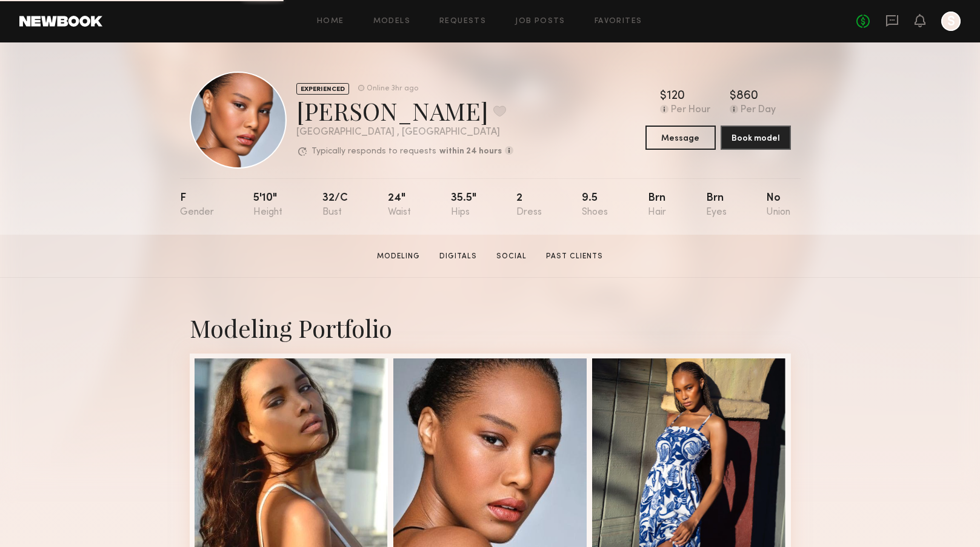  I want to click on a: Requests, so click(462, 21).